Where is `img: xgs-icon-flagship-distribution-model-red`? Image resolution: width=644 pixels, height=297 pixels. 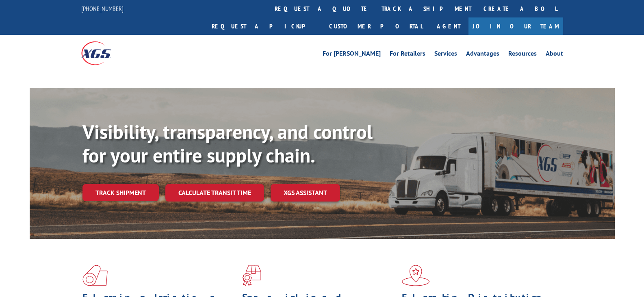 img: xgs-icon-flagship-distribution-model-red is located at coordinates (416, 275).